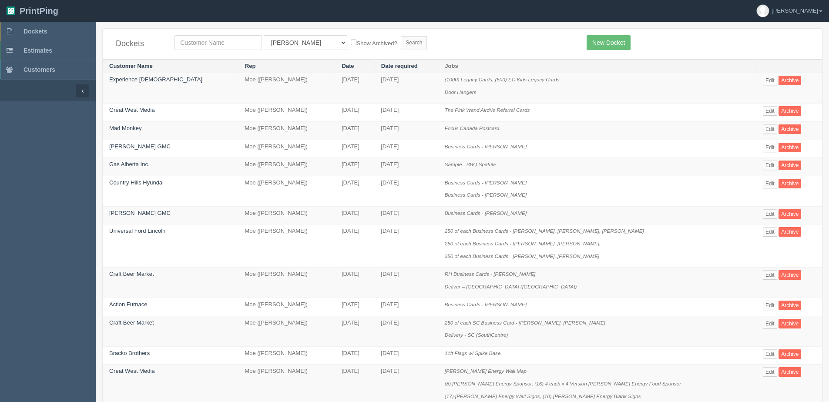 This screenshot has width=829, height=402. What do you see at coordinates (460, 92) in the screenshot?
I see `i: Door Hangers` at bounding box center [460, 92].